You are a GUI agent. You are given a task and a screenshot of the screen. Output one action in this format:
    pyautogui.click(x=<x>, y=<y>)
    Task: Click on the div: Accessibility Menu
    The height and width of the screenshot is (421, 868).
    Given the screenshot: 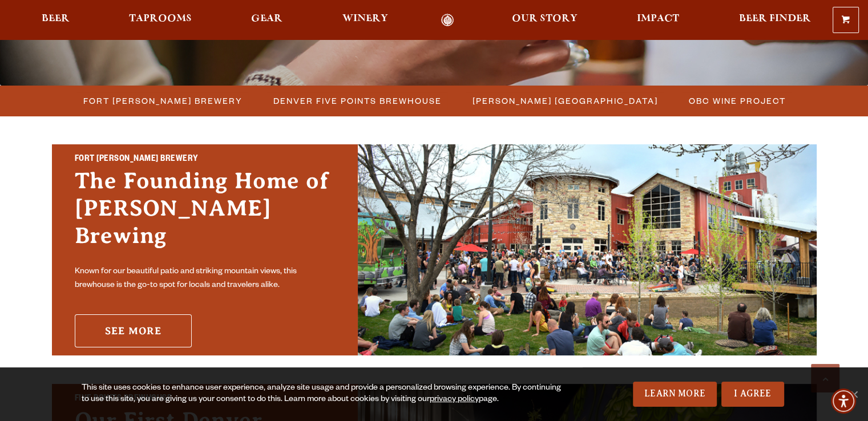 What is the action you would take?
    pyautogui.click(x=843, y=401)
    